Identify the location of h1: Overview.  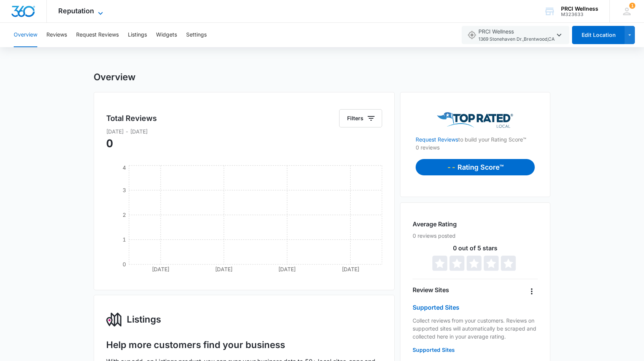
(115, 77).